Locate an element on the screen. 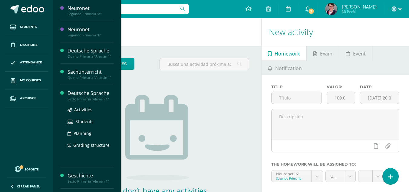 This screenshot has width=409, height=192. a: Notification is located at coordinates (285, 68).